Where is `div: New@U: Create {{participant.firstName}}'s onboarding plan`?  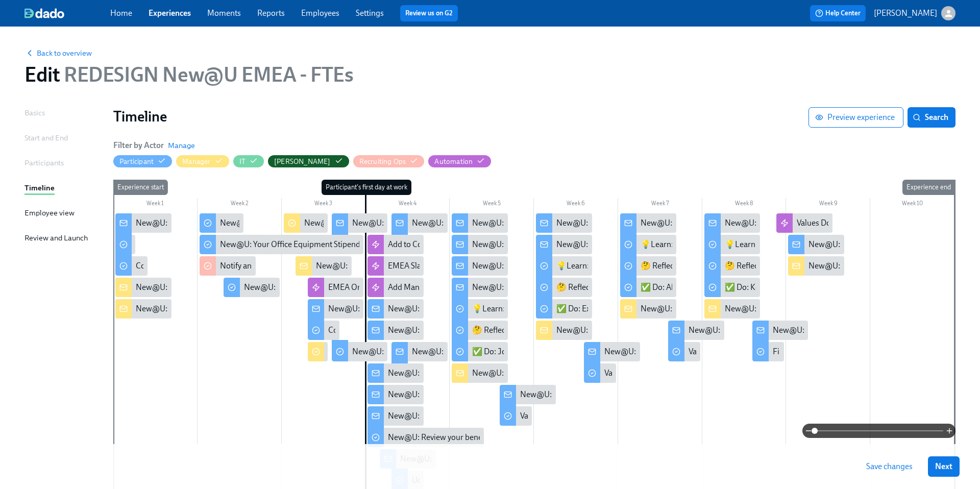 div: New@U: Create {{participant.firstName}}'s onboarding plan is located at coordinates (306, 223).